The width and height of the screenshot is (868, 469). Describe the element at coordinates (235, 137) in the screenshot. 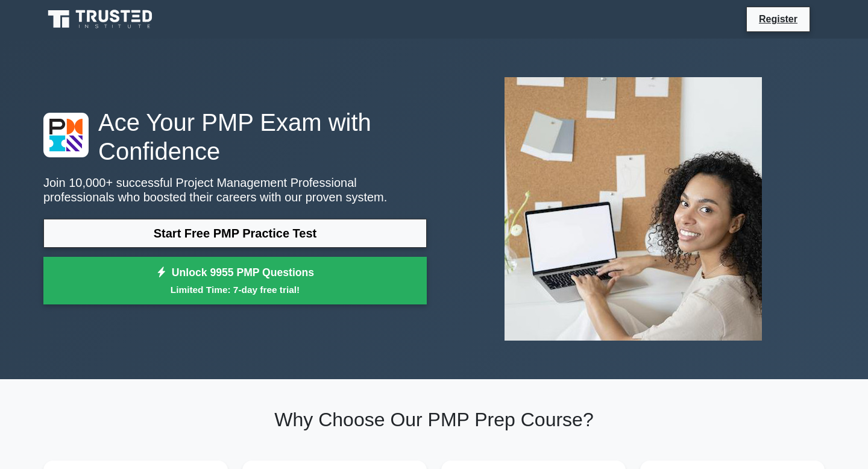

I see `h1: Ace Your PMP Exam with Confidence` at that location.